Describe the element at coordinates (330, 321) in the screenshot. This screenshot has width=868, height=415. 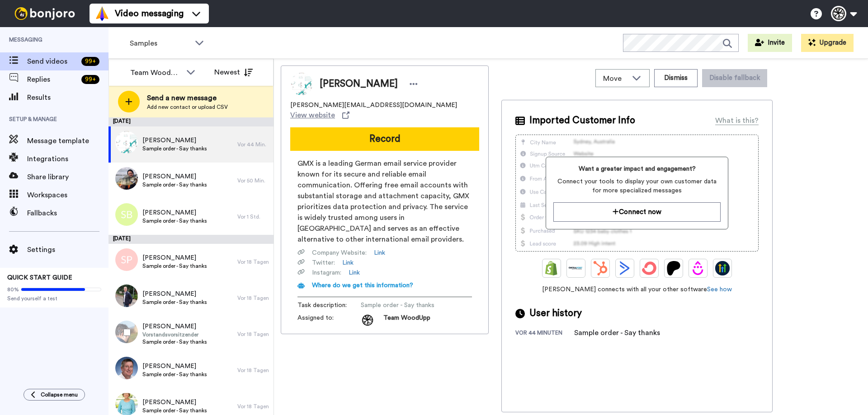
I see `span: Assigned to:` at that location.